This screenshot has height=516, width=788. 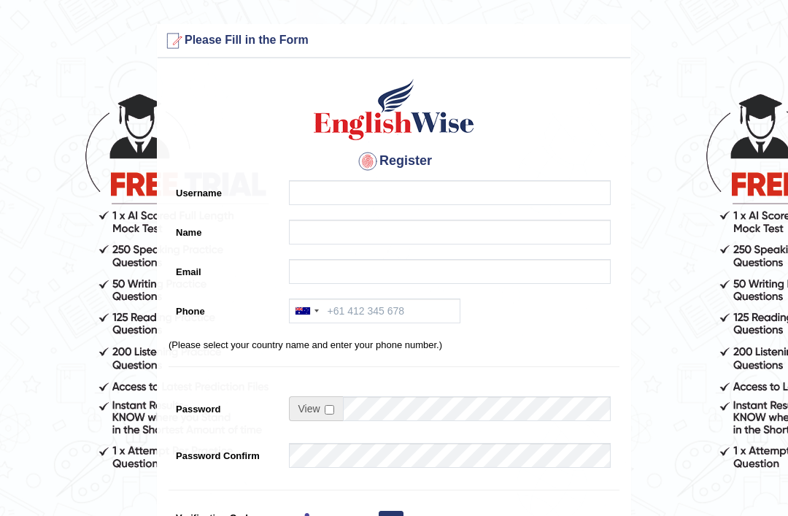 What do you see at coordinates (225, 229) in the screenshot?
I see `label: Name` at bounding box center [225, 229].